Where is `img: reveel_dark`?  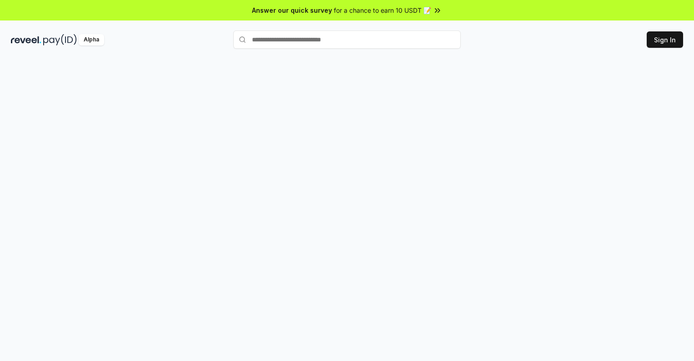
img: reveel_dark is located at coordinates (26, 40).